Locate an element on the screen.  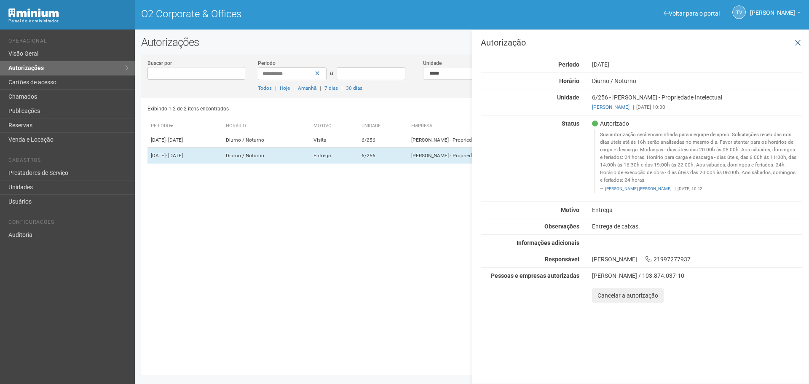
a: Voltar para o portal is located at coordinates (691, 13).